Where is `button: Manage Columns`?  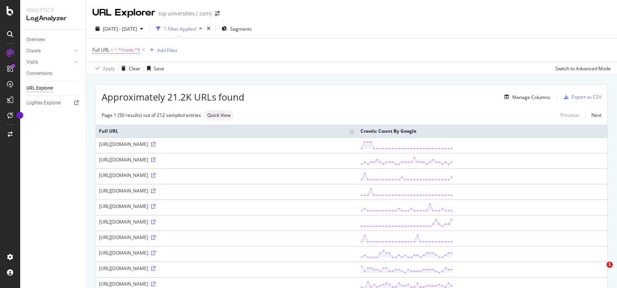
button: Manage Columns is located at coordinates (526, 97).